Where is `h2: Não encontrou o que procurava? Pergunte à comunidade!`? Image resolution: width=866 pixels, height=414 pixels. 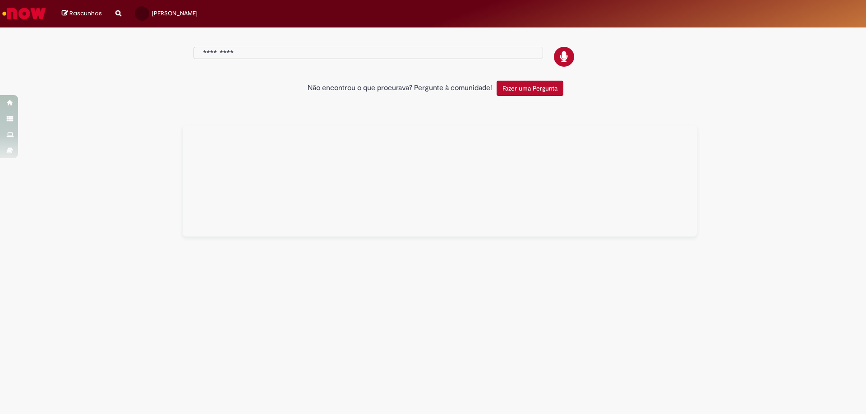 h2: Não encontrou o que procurava? Pergunte à comunidade! is located at coordinates (400, 88).